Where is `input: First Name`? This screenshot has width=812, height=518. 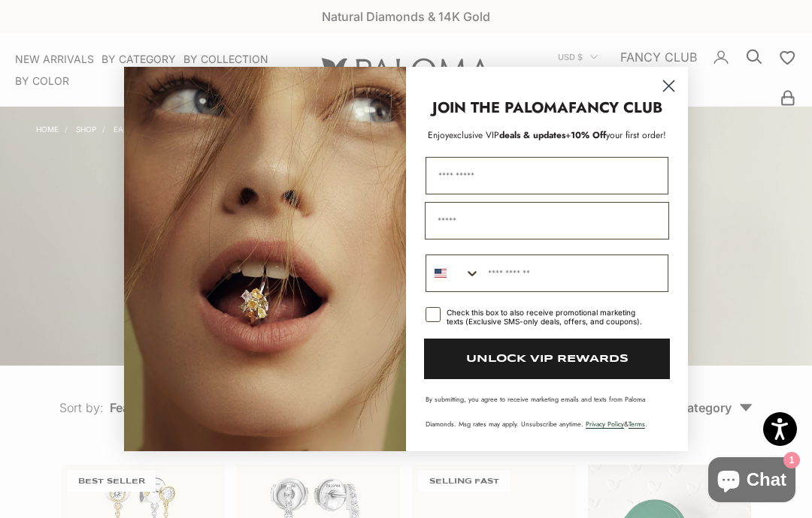
input: First Name is located at coordinates (547, 176).